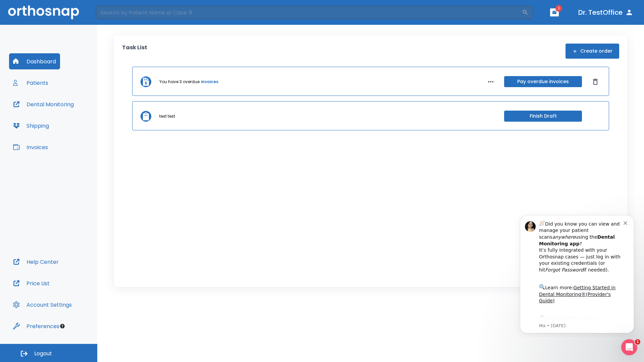 The width and height of the screenshot is (644, 362). I want to click on button: Account Settings, so click(42, 305).